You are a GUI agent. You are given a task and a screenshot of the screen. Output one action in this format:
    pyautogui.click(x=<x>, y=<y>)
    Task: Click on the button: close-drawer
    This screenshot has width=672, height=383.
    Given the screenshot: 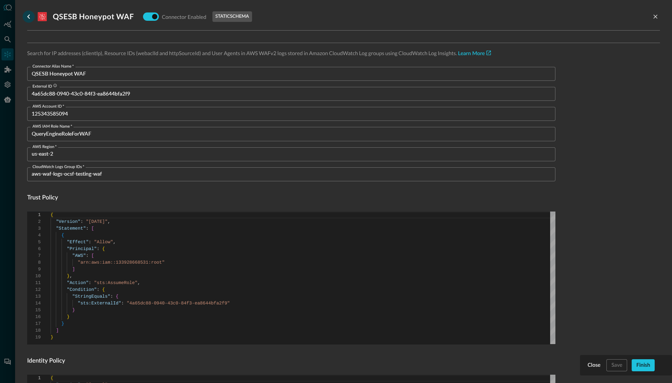 What is the action you would take?
    pyautogui.click(x=656, y=17)
    